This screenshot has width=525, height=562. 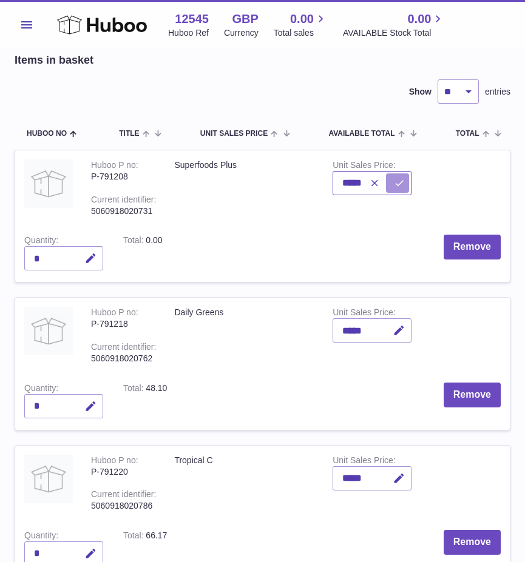 I want to click on strong: 12545, so click(x=192, y=19).